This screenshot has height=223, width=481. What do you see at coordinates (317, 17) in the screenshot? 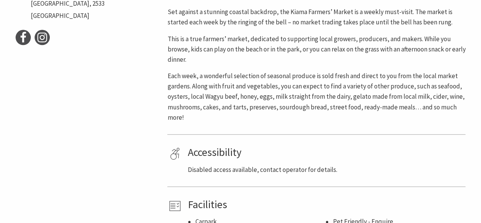
I see `p: Set against a stunning coastal backdrop, the Kiama Farmers’ Market is a weekly must-visit. The ma...` at bounding box center [317, 17].